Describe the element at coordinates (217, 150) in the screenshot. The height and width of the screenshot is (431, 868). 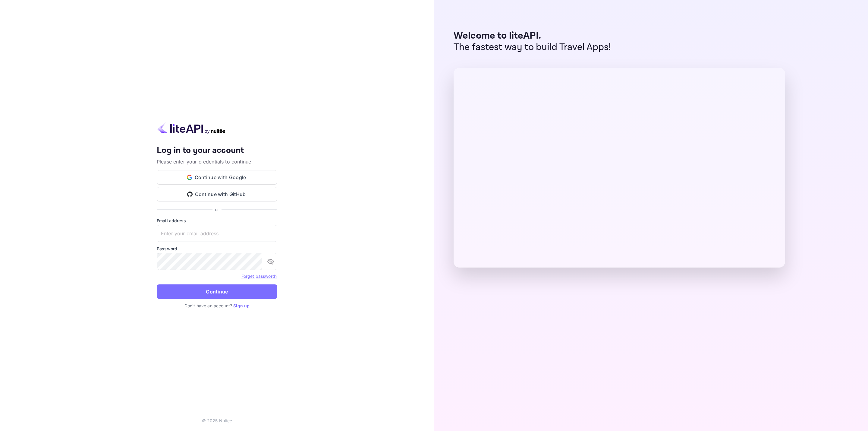
I see `h4: Log in to your account` at that location.